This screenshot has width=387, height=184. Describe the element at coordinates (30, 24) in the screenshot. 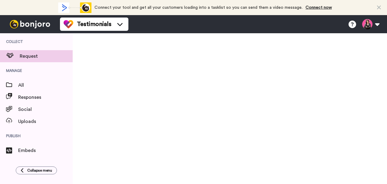

I see `img: bj-logo-header-white.svg` at that location.